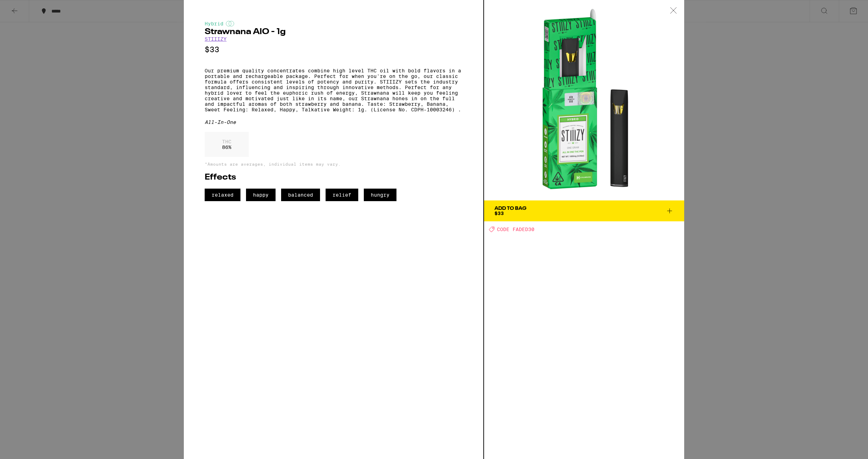  What do you see at coordinates (380, 195) in the screenshot?
I see `span: hungry` at bounding box center [380, 195].